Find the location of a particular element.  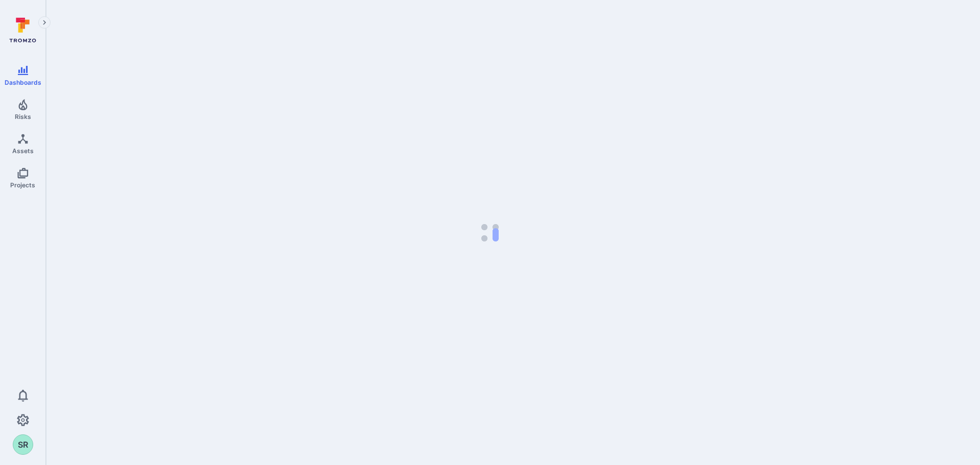

button: Expand navigation menu is located at coordinates (44, 22).